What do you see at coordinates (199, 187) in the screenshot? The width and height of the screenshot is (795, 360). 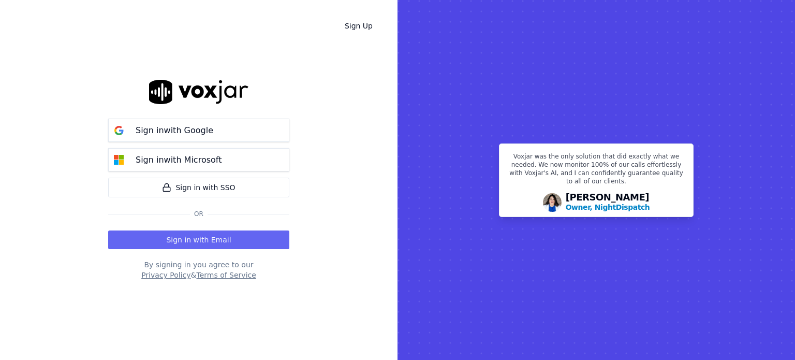 I see `a: Sign in with SSO` at bounding box center [199, 187].